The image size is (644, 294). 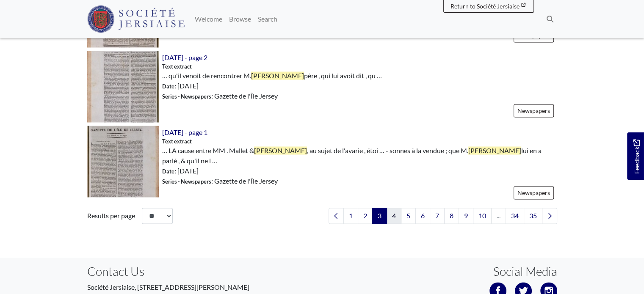 I want to click on a: Goto page 4, so click(x=394, y=216).